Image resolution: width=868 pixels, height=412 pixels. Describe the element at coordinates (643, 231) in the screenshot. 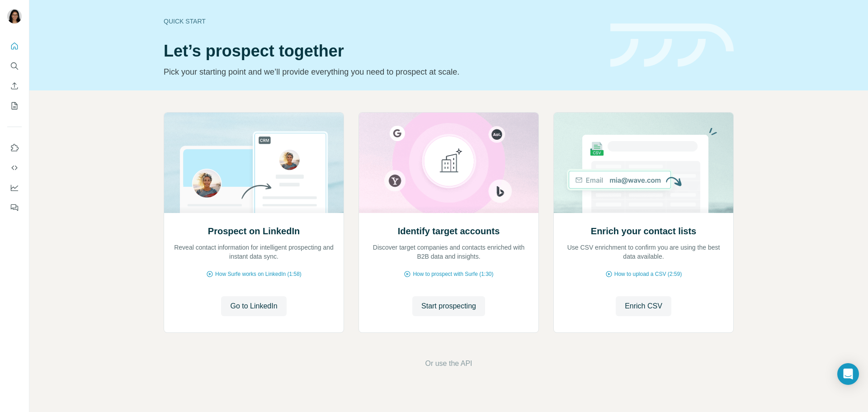

I see `h2: Enrich your contact lists` at that location.